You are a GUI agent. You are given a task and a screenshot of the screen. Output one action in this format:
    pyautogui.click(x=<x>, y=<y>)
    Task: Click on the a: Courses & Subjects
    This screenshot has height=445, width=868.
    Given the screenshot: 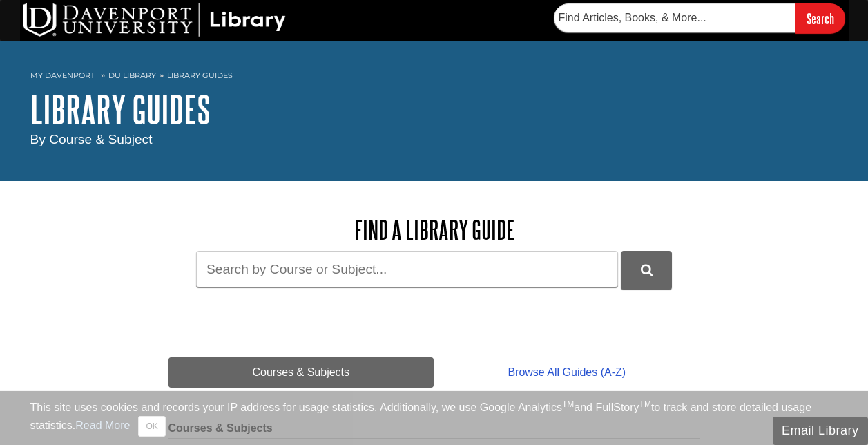 What is the action you would take?
    pyautogui.click(x=301, y=372)
    